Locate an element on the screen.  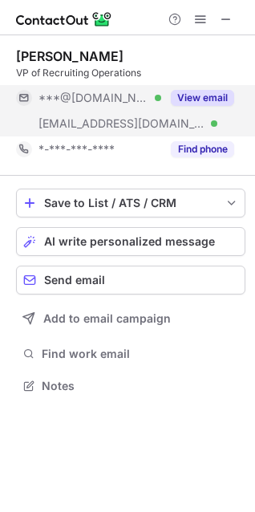
span: Notes is located at coordinates (140, 386).